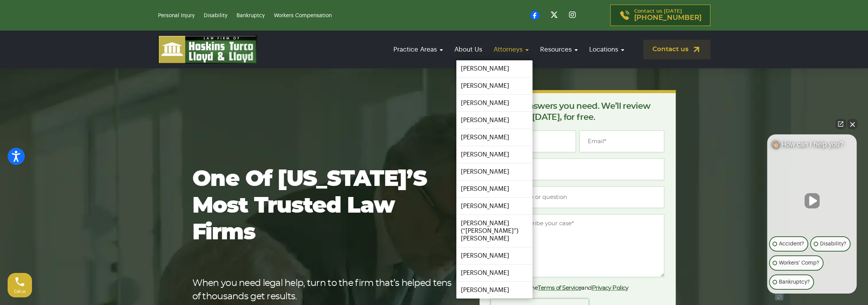  What do you see at coordinates (794, 282) in the screenshot?
I see `p: Bankruptcy?` at bounding box center [794, 282].